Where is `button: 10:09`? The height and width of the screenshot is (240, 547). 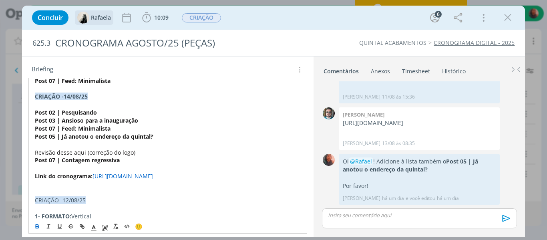
button: 10:09 is located at coordinates (155, 18).